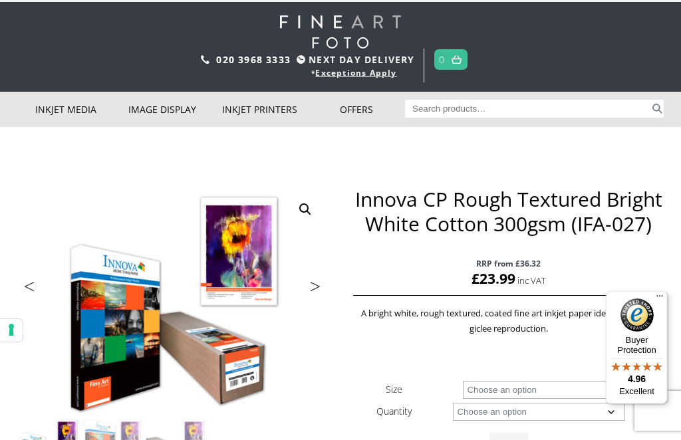 The height and width of the screenshot is (440, 681). What do you see at coordinates (493, 279) in the screenshot?
I see `bdi: 23.99` at bounding box center [493, 279].